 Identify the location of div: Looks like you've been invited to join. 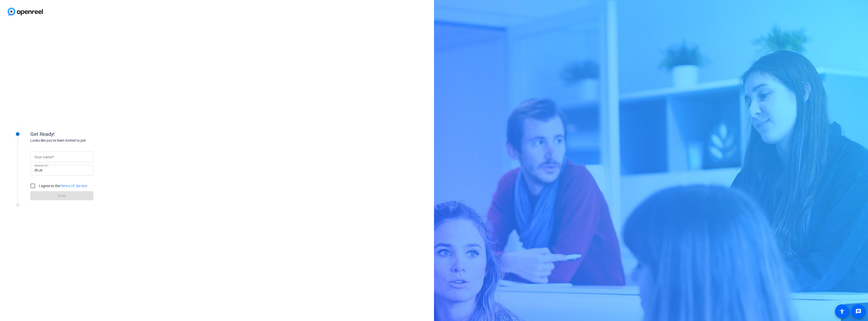
(81, 141).